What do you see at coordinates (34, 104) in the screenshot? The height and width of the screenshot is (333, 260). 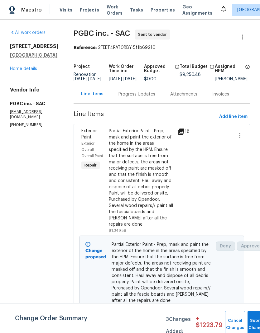 I see `h5: PGBC inc. - SAC` at bounding box center [34, 104].